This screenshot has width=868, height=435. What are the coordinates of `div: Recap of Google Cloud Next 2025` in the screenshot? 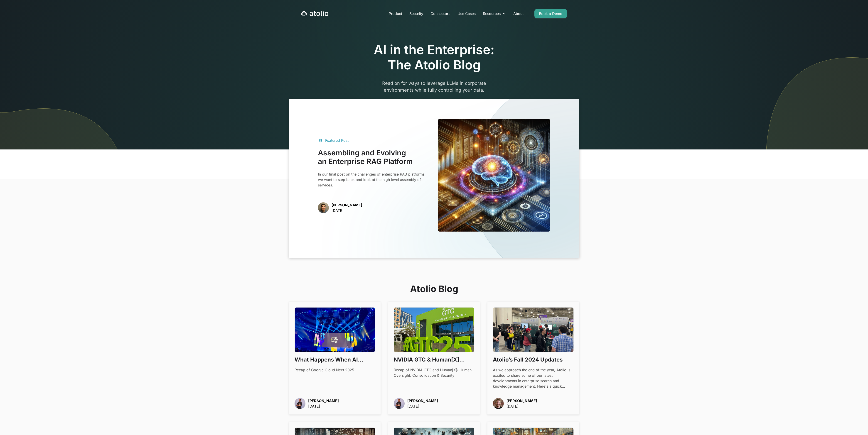 It's located at (335, 370).